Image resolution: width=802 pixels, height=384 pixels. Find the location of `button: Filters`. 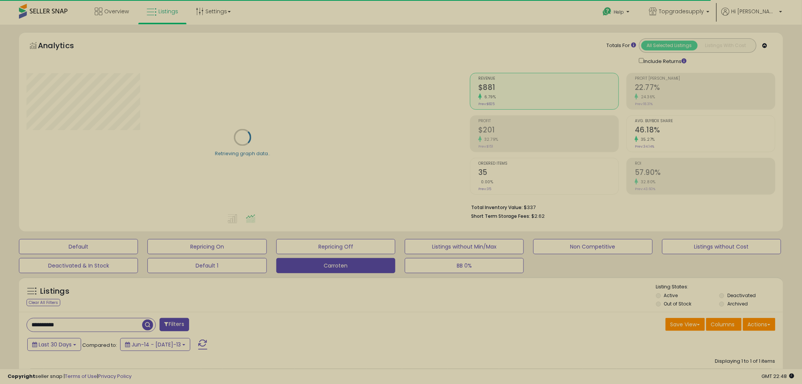

button: Filters is located at coordinates (174, 324).